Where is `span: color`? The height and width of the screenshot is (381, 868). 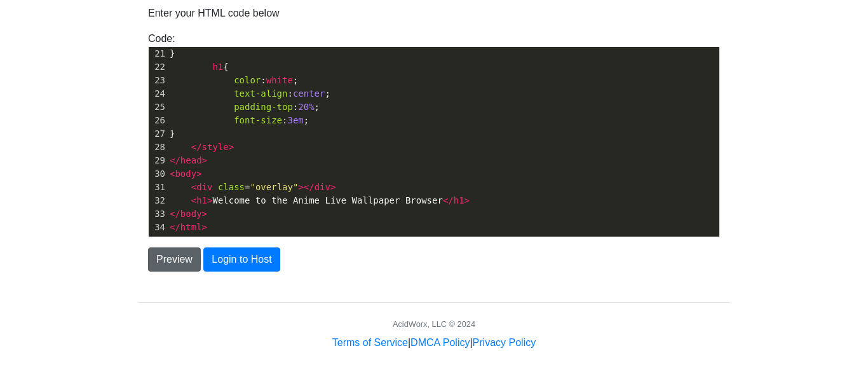 span: color is located at coordinates (247, 80).